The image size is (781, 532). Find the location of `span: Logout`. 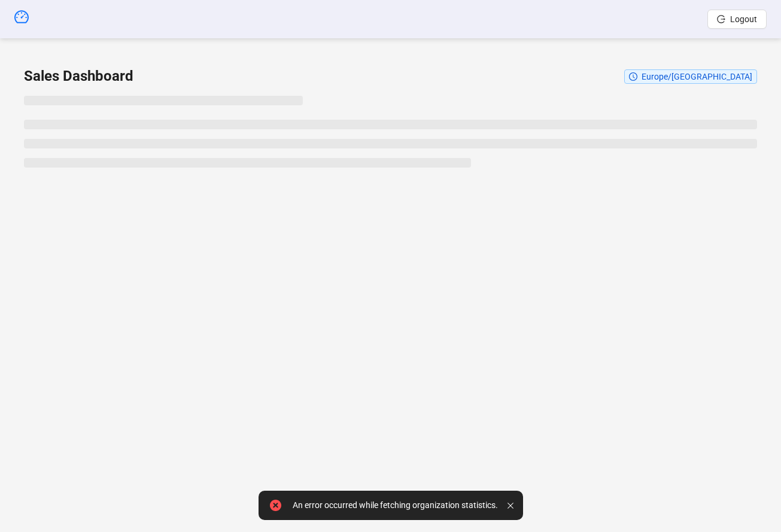

span: Logout is located at coordinates (743, 19).